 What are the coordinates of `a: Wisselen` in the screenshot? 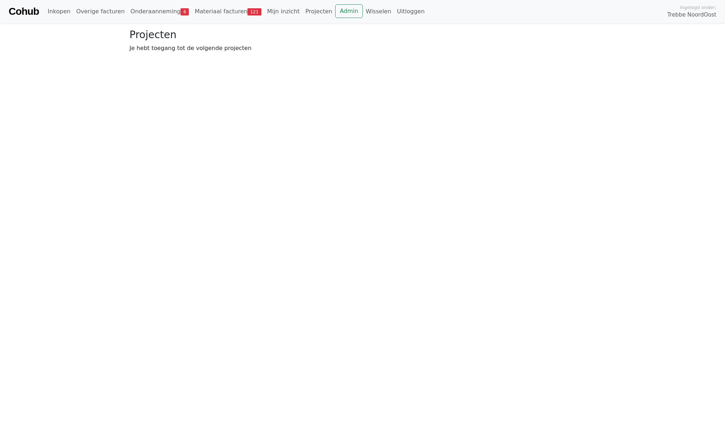 It's located at (378, 12).